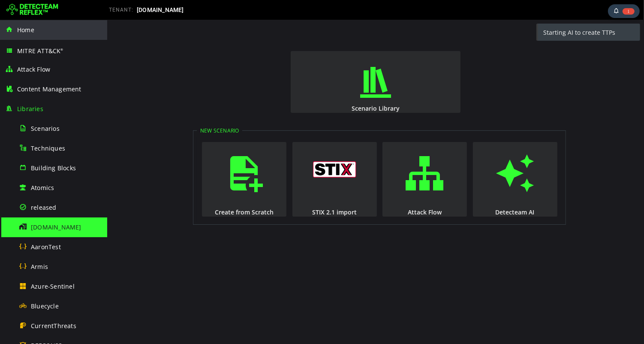 This screenshot has height=344, width=644. Describe the element at coordinates (269, 62) in the screenshot. I see `button: Scenario Library` at that location.